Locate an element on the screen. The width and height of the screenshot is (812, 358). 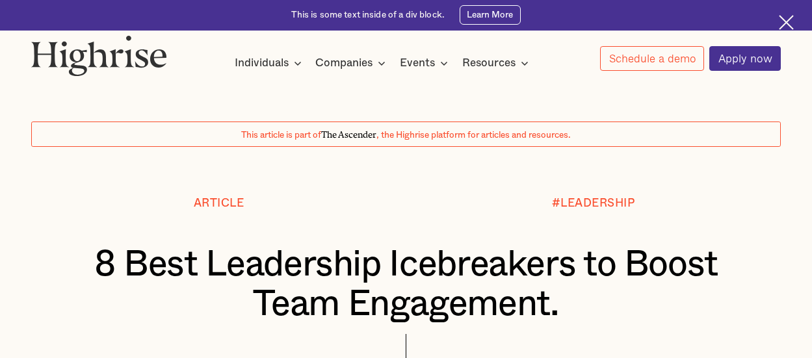
img: Cross icon is located at coordinates (786, 22).